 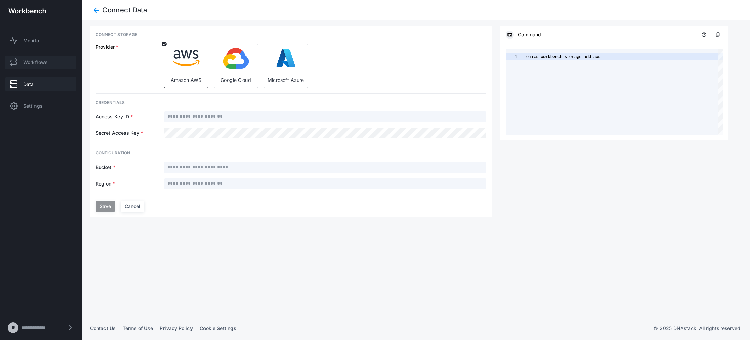 What do you see at coordinates (41, 41) in the screenshot?
I see `a: Monitor` at bounding box center [41, 41].